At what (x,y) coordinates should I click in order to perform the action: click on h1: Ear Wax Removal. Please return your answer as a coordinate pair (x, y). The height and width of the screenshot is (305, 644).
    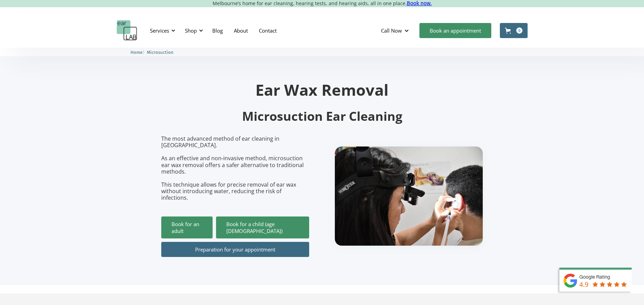
    Looking at the image, I should click on (322, 90).